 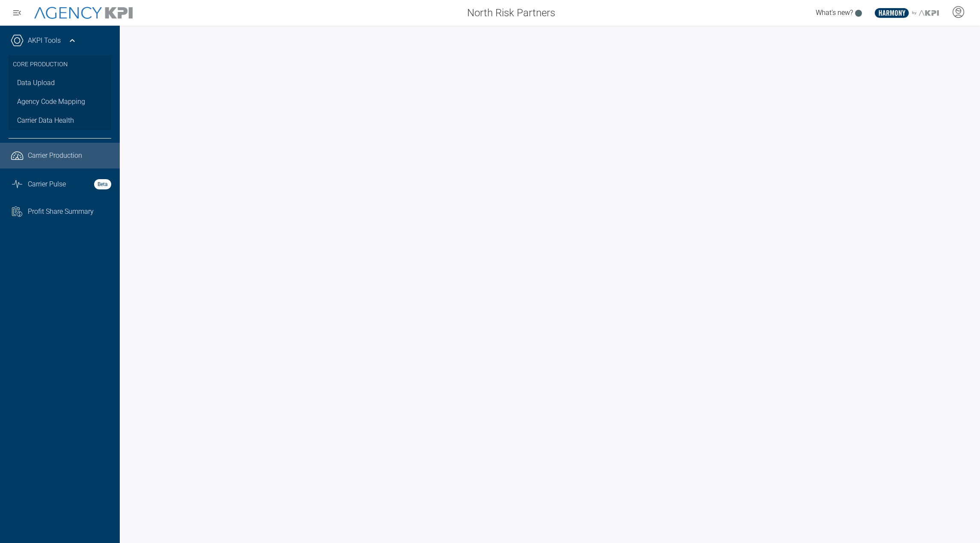 I want to click on span: Carrier Production, so click(x=55, y=156).